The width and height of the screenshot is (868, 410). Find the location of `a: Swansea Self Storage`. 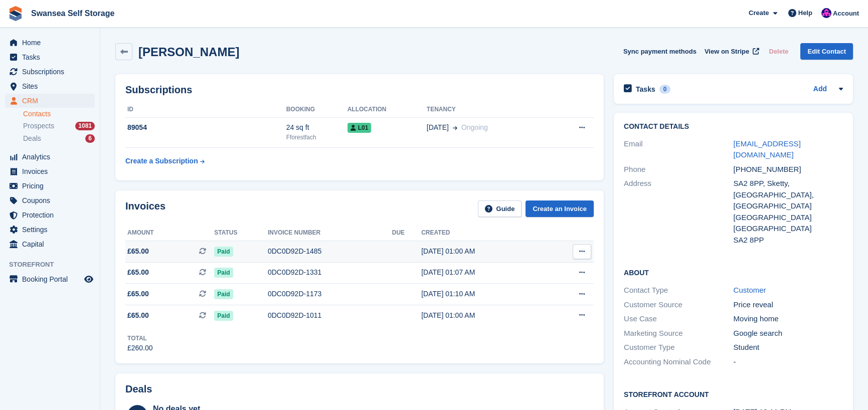

a: Swansea Self Storage is located at coordinates (73, 13).